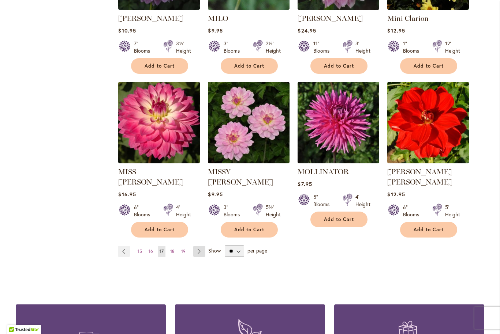 The image size is (500, 334). What do you see at coordinates (413, 47) in the screenshot?
I see `div: 1" Blooms` at bounding box center [413, 47].